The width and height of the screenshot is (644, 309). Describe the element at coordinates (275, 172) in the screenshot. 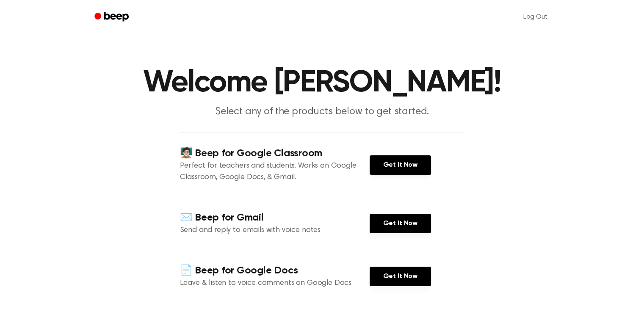

I see `p: Perfect for teachers and students. Works on Google Classroom, Google Docs, & Gmail.` at that location.